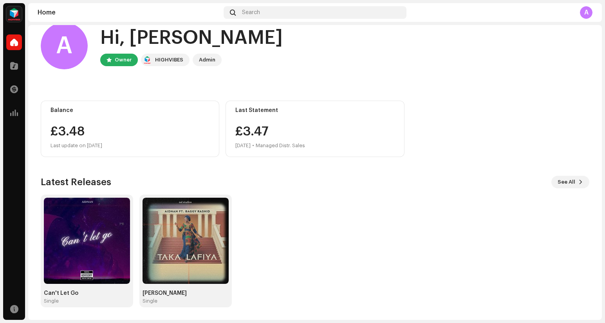  What do you see at coordinates (567, 182) in the screenshot?
I see `span: See All` at bounding box center [567, 182].